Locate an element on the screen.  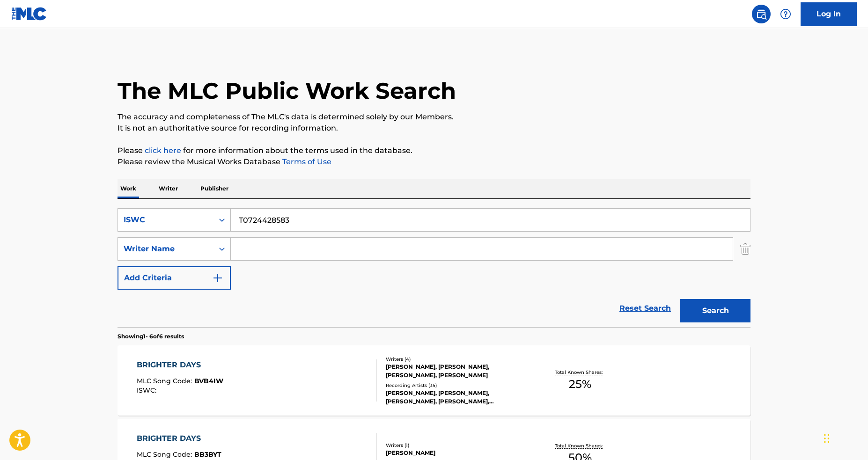
a: Terms of Use is located at coordinates (306, 161).